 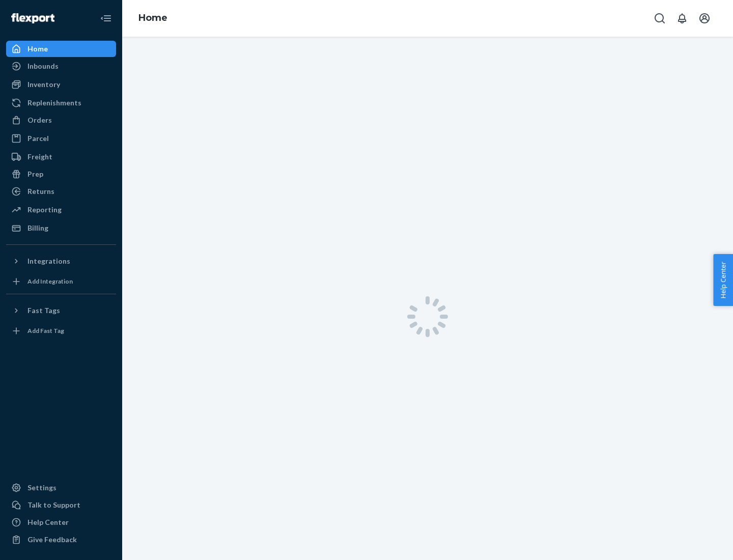 I want to click on div: Fast Tags, so click(x=44, y=311).